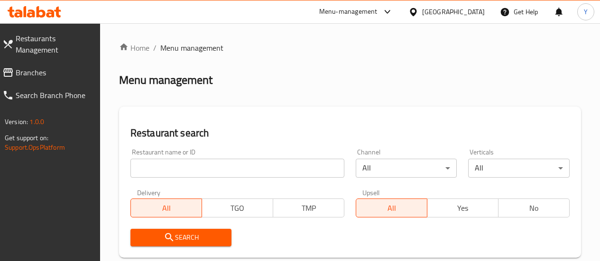 Image resolution: width=600 pixels, height=261 pixels. I want to click on span: Branches, so click(54, 73).